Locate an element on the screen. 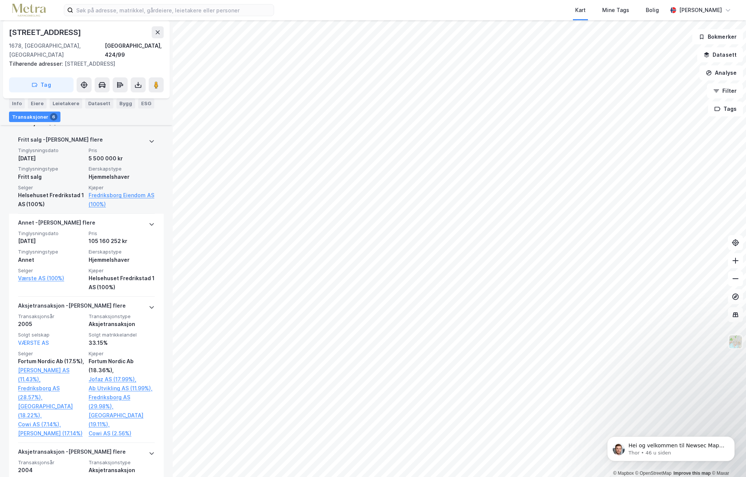 This screenshot has width=746, height=477. div: Eiere is located at coordinates (37, 103).